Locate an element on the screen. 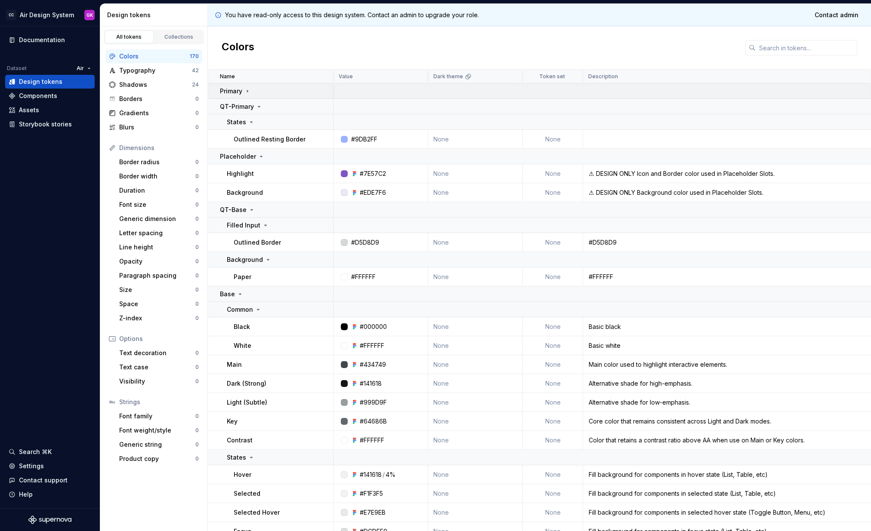 This screenshot has width=871, height=531. p: QT-Base is located at coordinates (233, 210).